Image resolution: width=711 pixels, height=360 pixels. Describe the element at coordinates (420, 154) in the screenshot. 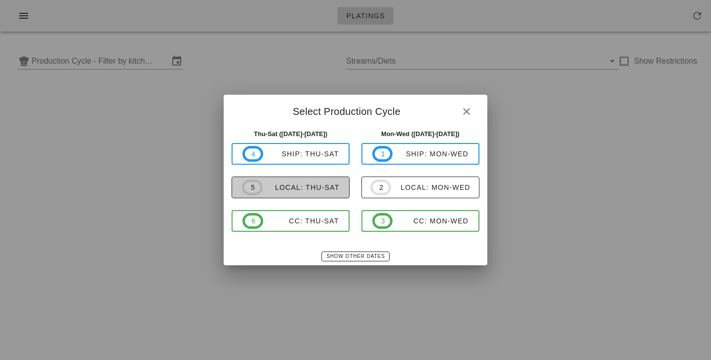

I see `button: 1ship: Mon-Wed` at that location.